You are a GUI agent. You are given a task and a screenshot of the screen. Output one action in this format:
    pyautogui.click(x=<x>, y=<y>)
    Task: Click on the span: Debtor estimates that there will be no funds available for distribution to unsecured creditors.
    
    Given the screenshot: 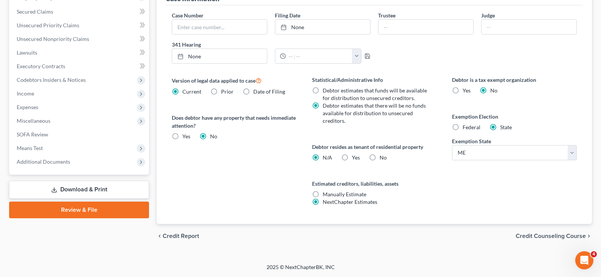 What is the action you would take?
    pyautogui.click(x=374, y=113)
    